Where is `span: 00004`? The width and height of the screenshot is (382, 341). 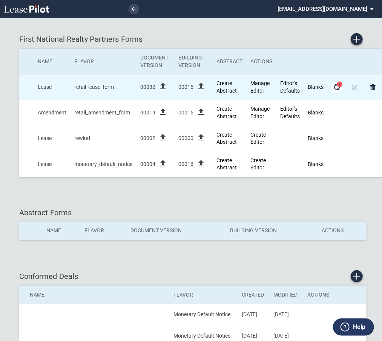
span: 00004 is located at coordinates (148, 165).